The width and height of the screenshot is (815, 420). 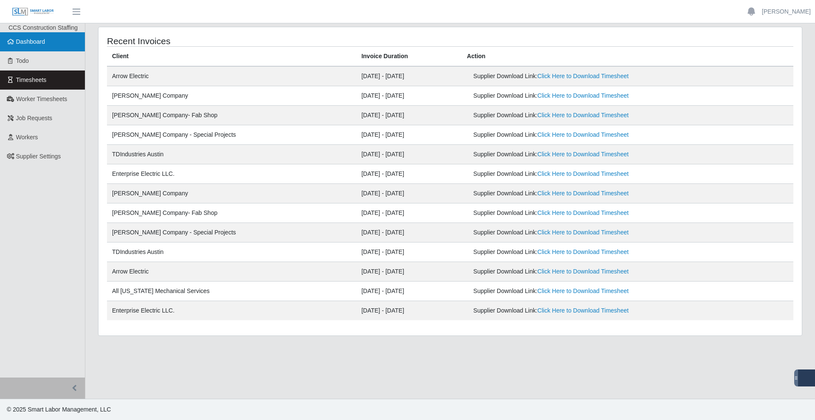 I want to click on span: Timesheets, so click(x=31, y=80).